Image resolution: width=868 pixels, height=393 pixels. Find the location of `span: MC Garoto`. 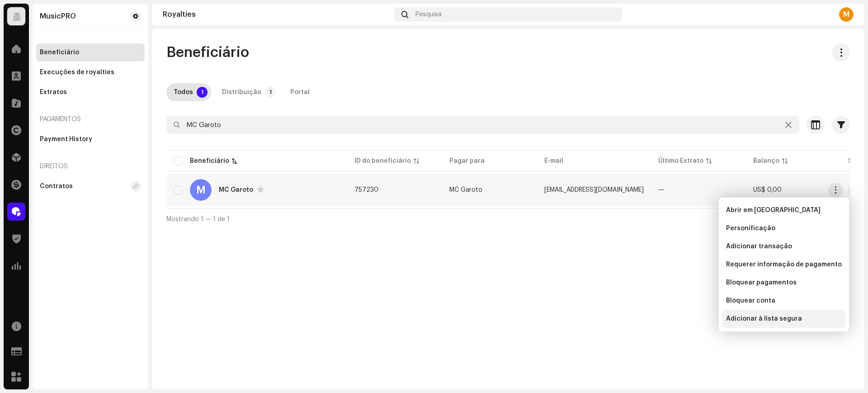

span: MC Garoto is located at coordinates (465, 190).